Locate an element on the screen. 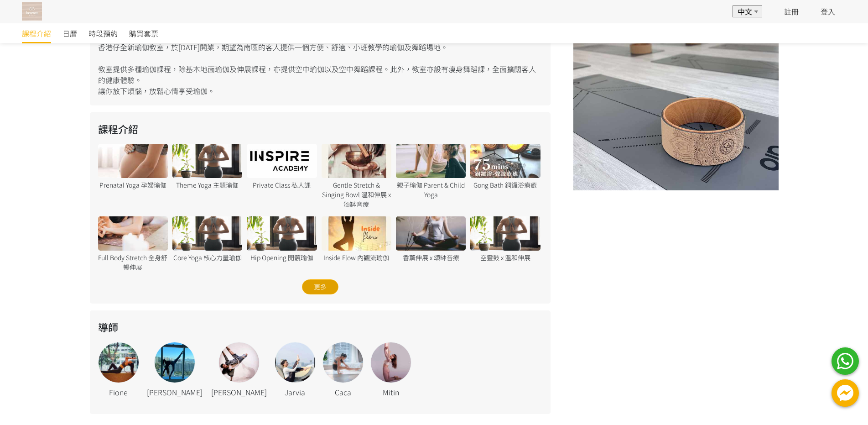 The image size is (868, 425). img: T57dtJh47iSJKDtQ57dN6xVUMYY2M0XQuGF02OI4.png is located at coordinates (32, 12).